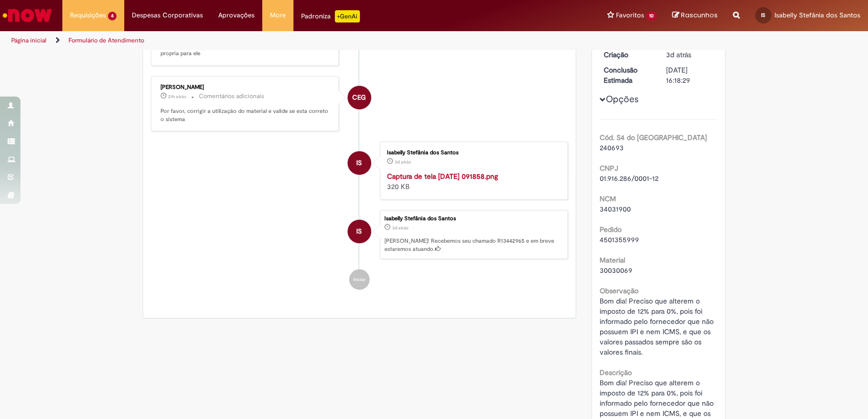  I want to click on span: Rascunhos, so click(700, 15).